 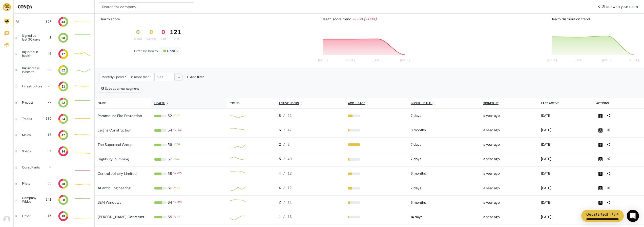 I want to click on div: 12, so click(x=178, y=160).